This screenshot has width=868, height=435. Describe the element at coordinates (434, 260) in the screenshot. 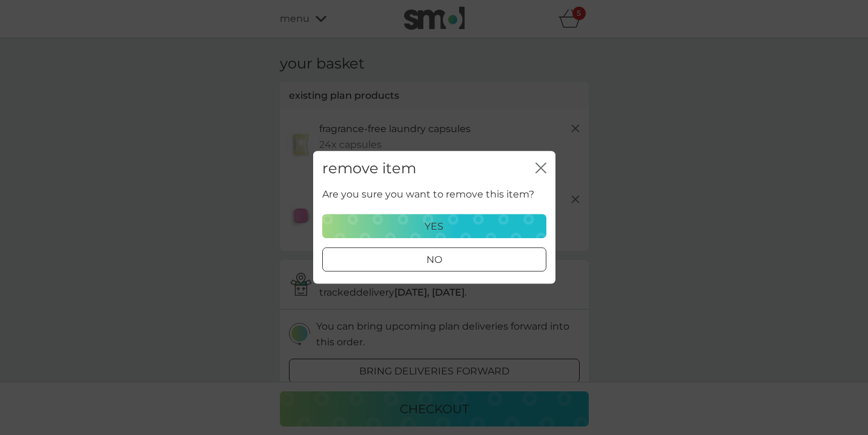

I see `button: no` at that location.